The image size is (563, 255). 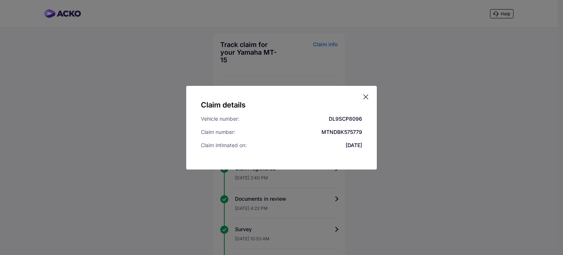 What do you see at coordinates (345, 119) in the screenshot?
I see `div: DL9SCP8096` at bounding box center [345, 119].